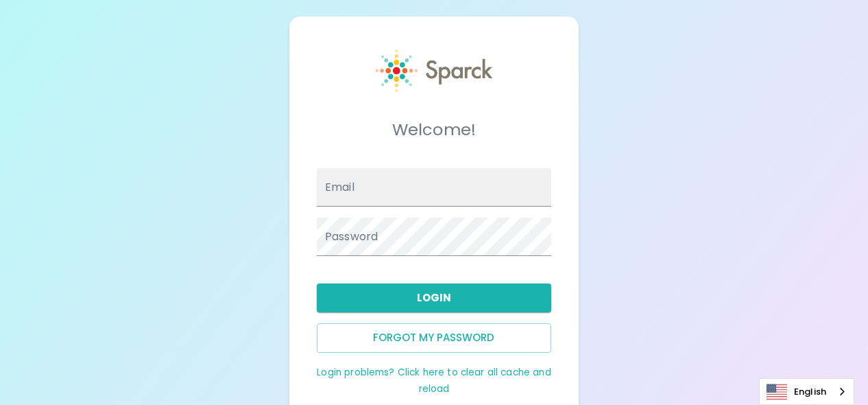  Describe the element at coordinates (806, 391) in the screenshot. I see `div: Language` at that location.